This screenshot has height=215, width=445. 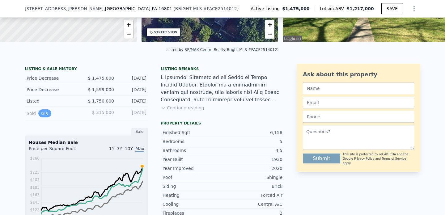 I want to click on div: This site is protected by reCAPTCHA and the Google and apply., so click(x=378, y=159).